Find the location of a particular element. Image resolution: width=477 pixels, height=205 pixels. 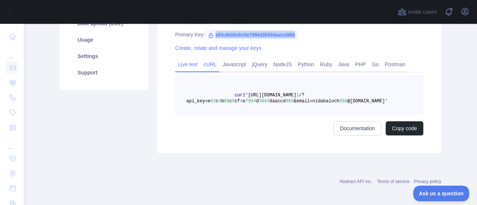

a: Support is located at coordinates (104, 73).